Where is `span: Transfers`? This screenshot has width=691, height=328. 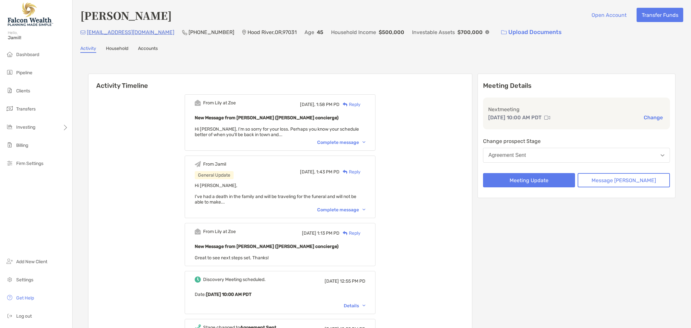
span: Transfers is located at coordinates (26, 109).